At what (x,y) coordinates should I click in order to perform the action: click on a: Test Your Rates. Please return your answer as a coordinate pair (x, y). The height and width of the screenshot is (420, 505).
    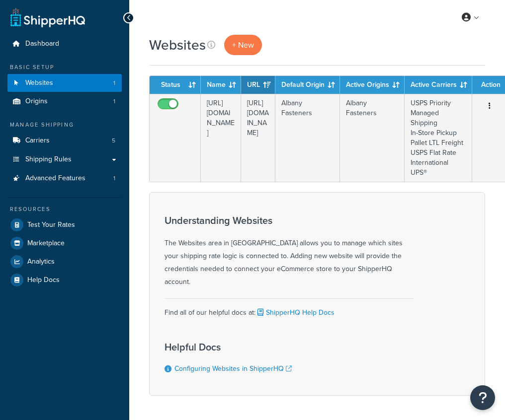
    Looking at the image, I should click on (64, 225).